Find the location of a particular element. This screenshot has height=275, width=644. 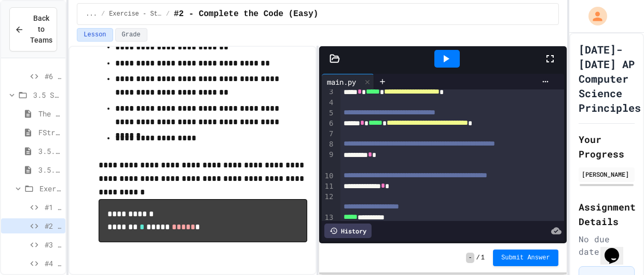

div: 4 is located at coordinates (328, 103).